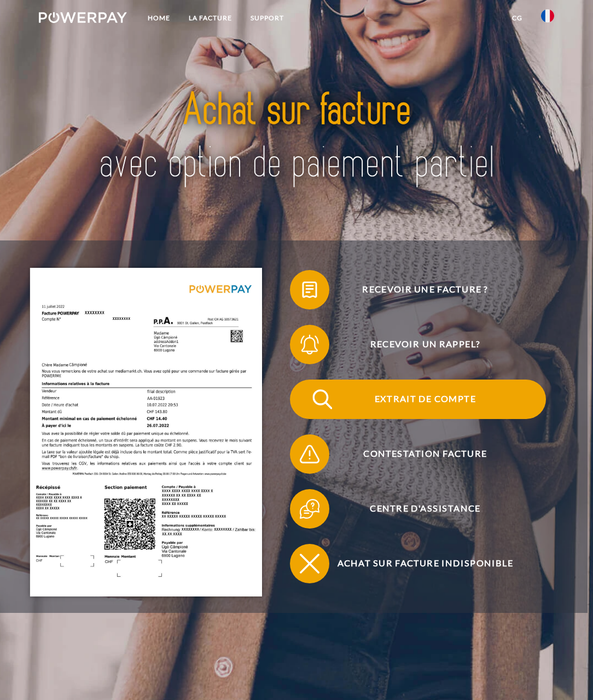 This screenshot has width=593, height=700. Describe the element at coordinates (425, 290) in the screenshot. I see `span: Recevoir une facture ?` at that location.